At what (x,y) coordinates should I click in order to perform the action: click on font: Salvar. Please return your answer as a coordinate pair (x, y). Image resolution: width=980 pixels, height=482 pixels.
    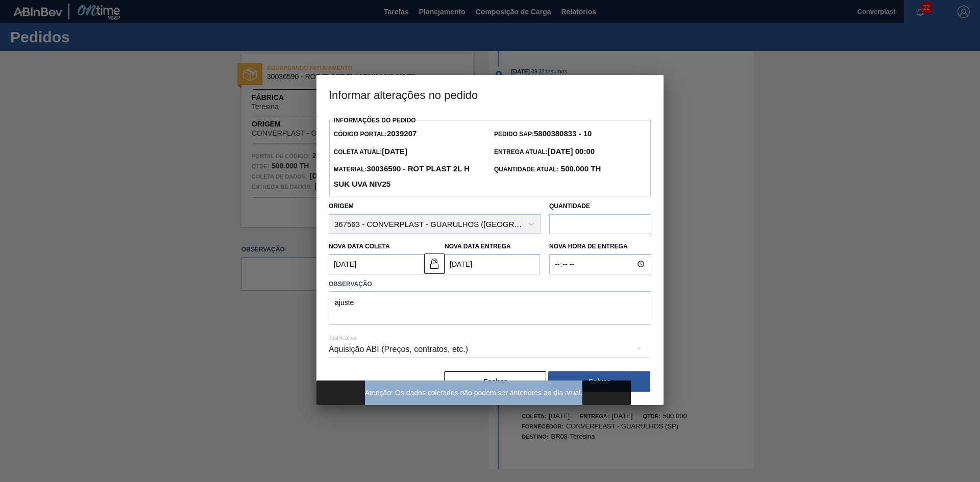
    Looking at the image, I should click on (599, 382).